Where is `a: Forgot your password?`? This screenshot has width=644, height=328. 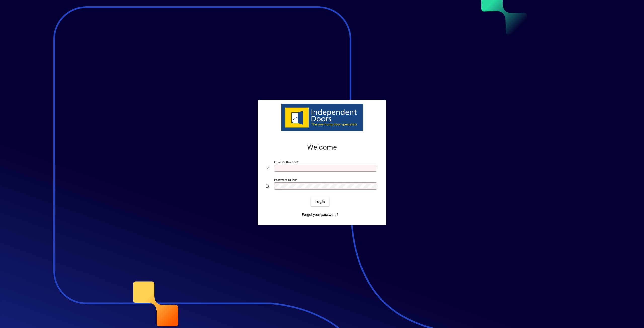 a: Forgot your password? is located at coordinates (320, 215).